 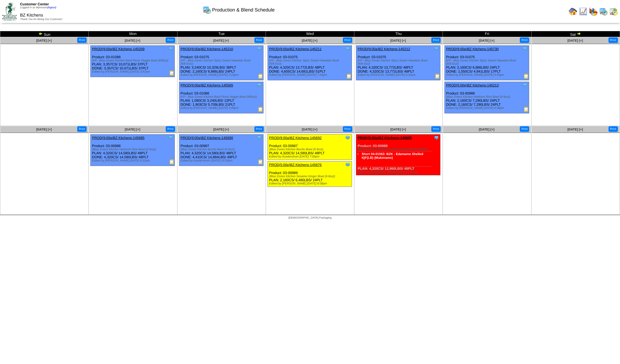 I want to click on td: Sun, so click(x=44, y=34).